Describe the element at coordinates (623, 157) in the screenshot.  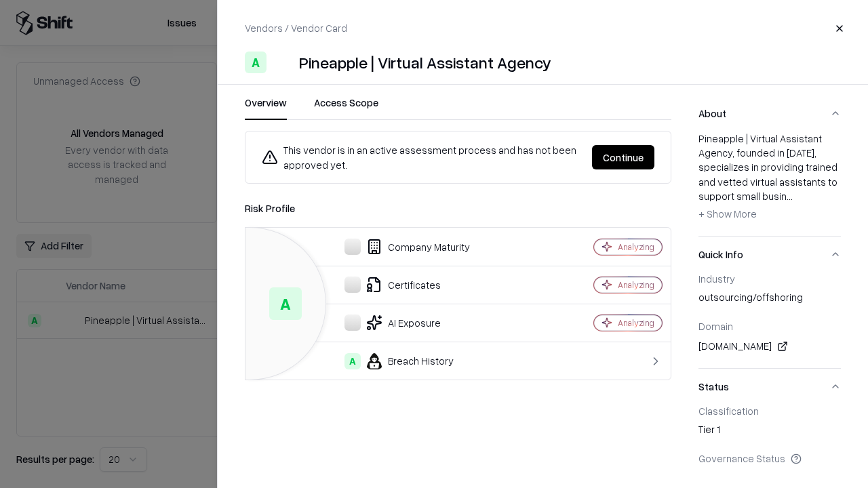
I see `button: Continue` at that location.